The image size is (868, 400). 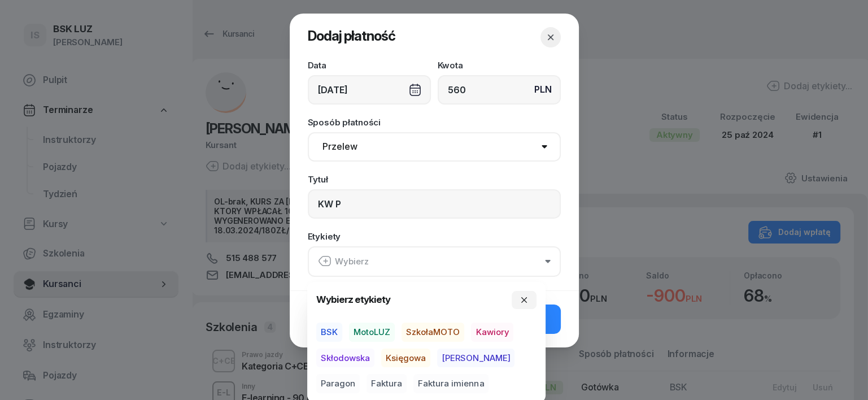 What do you see at coordinates (386, 384) in the screenshot?
I see `button: Faktura` at bounding box center [386, 384].